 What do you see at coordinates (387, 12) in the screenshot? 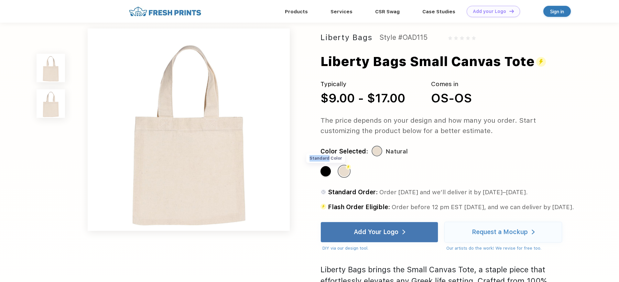
I see `a: CSR Swag` at bounding box center [387, 12].